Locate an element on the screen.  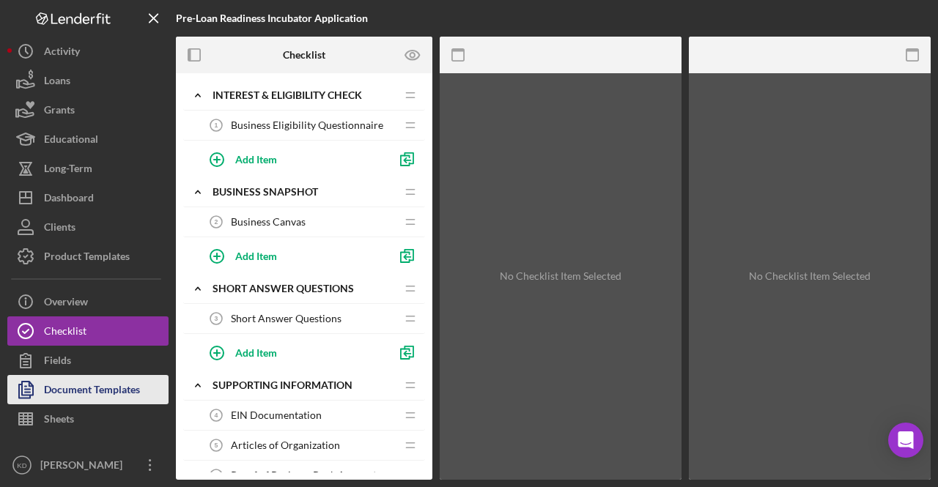
div: Open Intercom Messenger is located at coordinates (906, 440).